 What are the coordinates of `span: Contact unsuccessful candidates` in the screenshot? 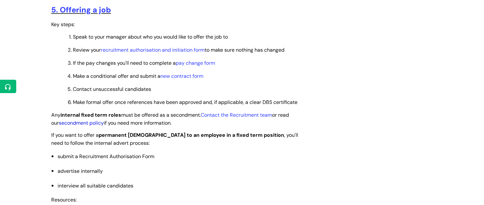 It's located at (112, 89).